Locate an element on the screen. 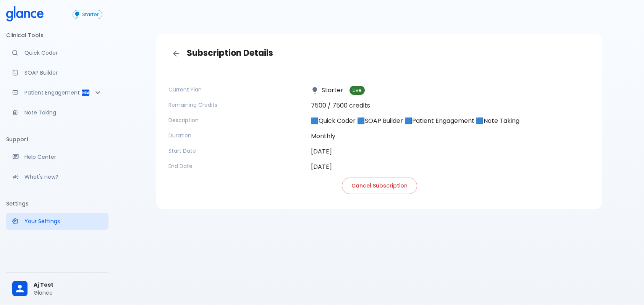  a: Moramiz: Find ICD10AM codes instantly is located at coordinates (57, 53).